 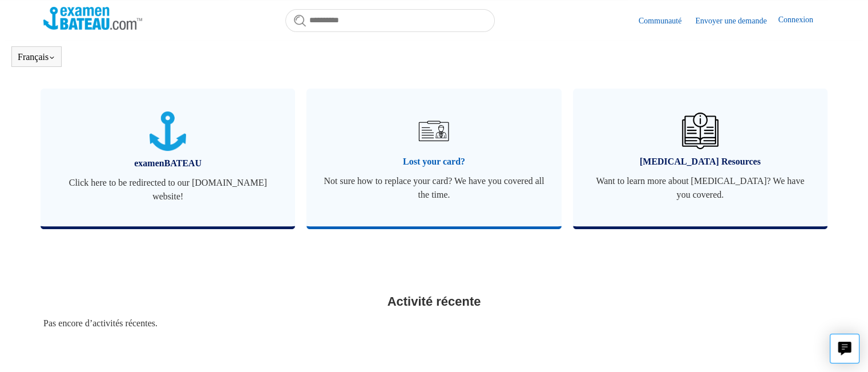 I want to click on div: Pas encore d’activités récentes., so click(x=434, y=323).